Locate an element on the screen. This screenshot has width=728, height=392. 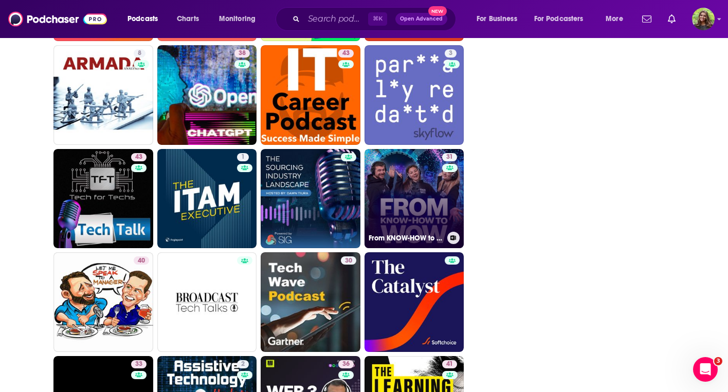
button: Show profile menu is located at coordinates (704, 19).